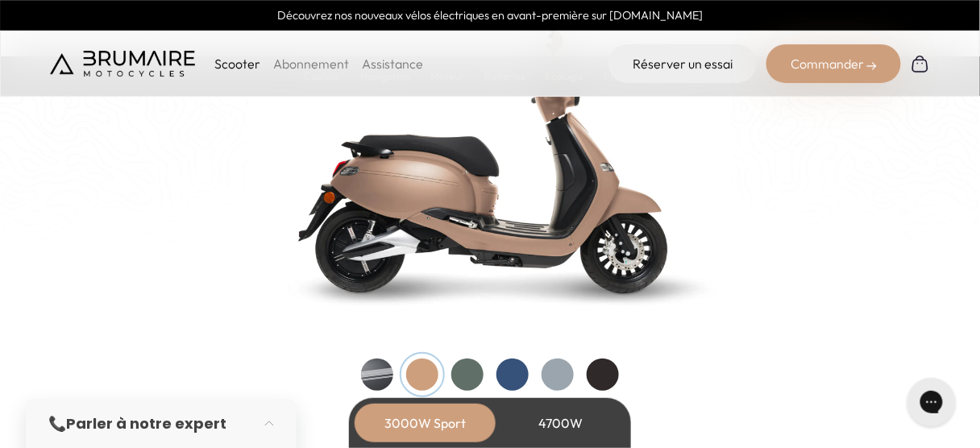 This screenshot has width=980, height=448. Describe the element at coordinates (312, 63) in the screenshot. I see `a: Abonnement` at that location.